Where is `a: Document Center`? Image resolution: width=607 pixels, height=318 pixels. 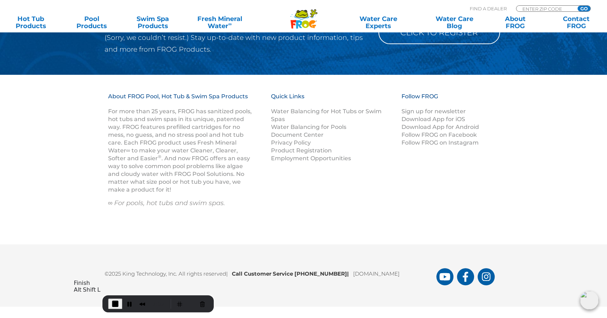 a: Document Center is located at coordinates (297, 134).